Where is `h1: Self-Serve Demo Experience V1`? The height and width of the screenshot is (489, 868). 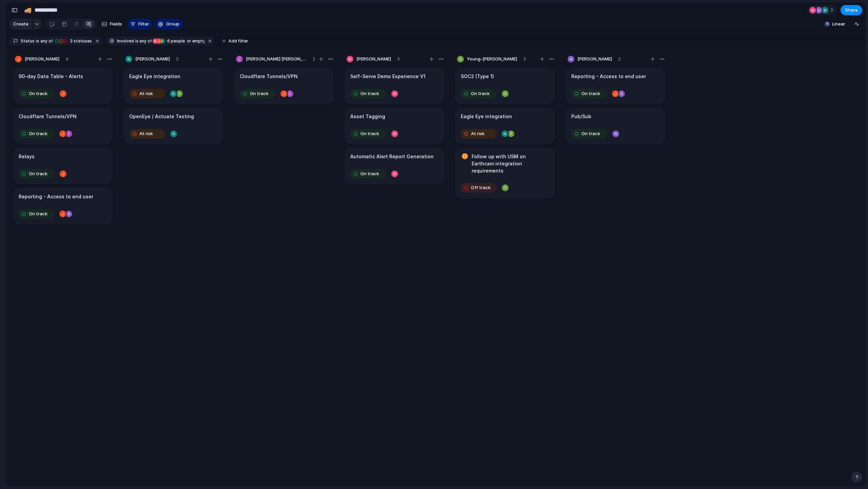
h1: Self-Serve Demo Experience V1 is located at coordinates (388, 76).